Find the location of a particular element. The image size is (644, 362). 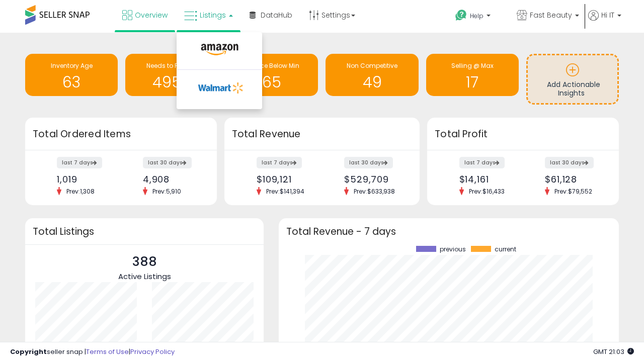

span: Selling @ Max is located at coordinates (472, 66).